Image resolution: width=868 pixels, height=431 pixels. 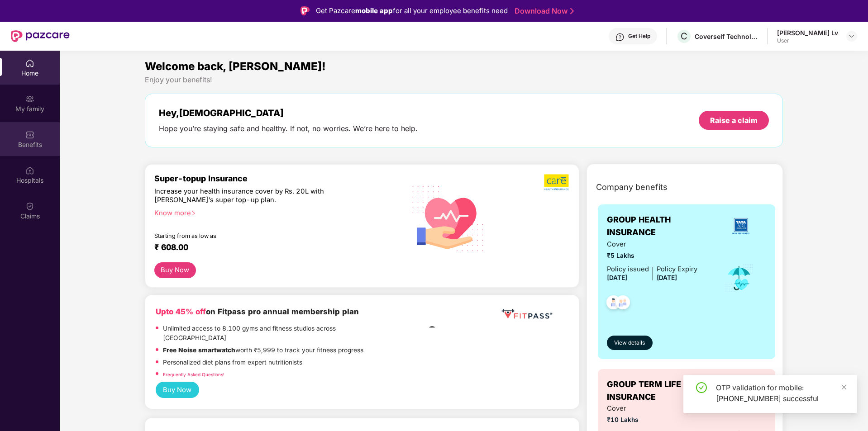 I want to click on img: svg+xml;base64,PHN2ZyBpZD0iSG9zcGl0YWxzIiB4bWxucz0iaHR0cDovL3d3dy53My5vcmcvMjAwMC9zdmciIHdpZHRoPS..., so click(x=30, y=170).